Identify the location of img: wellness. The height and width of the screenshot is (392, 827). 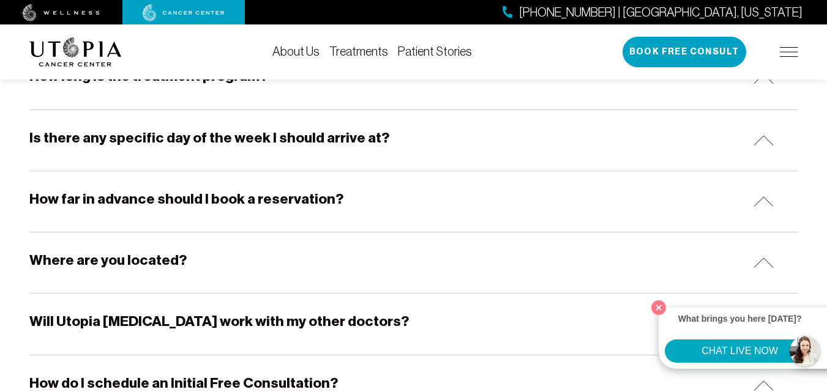
(61, 13).